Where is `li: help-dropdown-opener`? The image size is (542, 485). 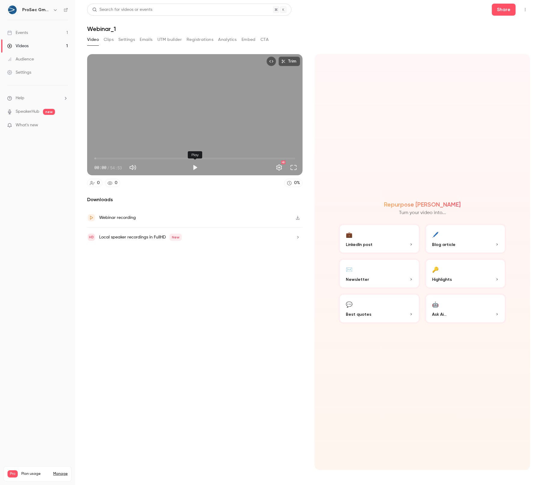 li: help-dropdown-opener is located at coordinates (38, 98).